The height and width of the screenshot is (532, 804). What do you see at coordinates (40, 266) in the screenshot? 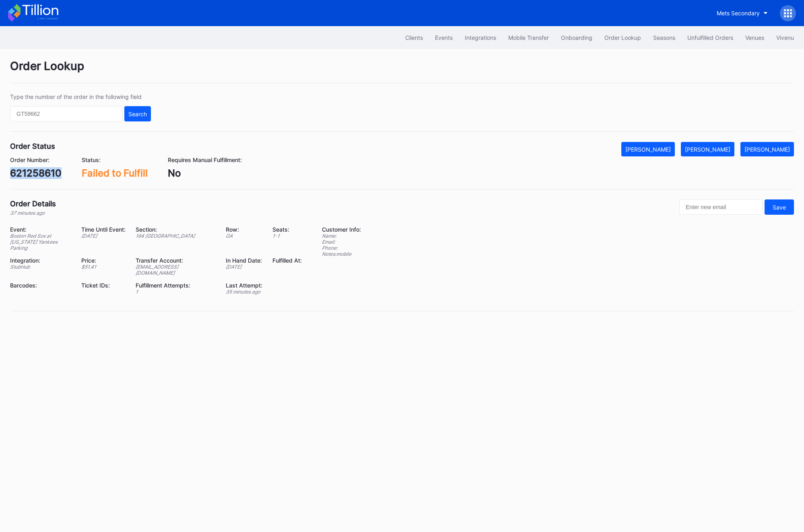
I see `div: StubHub` at bounding box center [40, 266].